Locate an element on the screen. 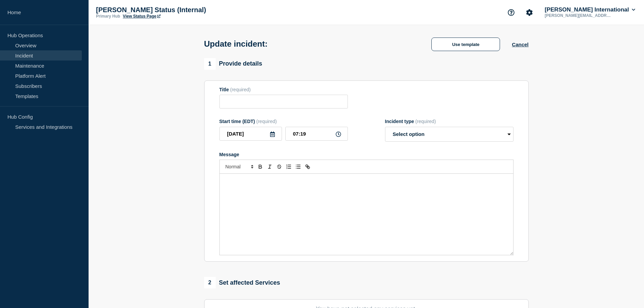 The height and width of the screenshot is (308, 644). div: Title is located at coordinates (284, 90).